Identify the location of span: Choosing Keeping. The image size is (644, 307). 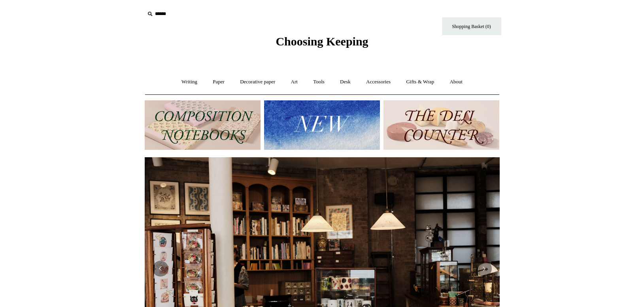
(322, 41).